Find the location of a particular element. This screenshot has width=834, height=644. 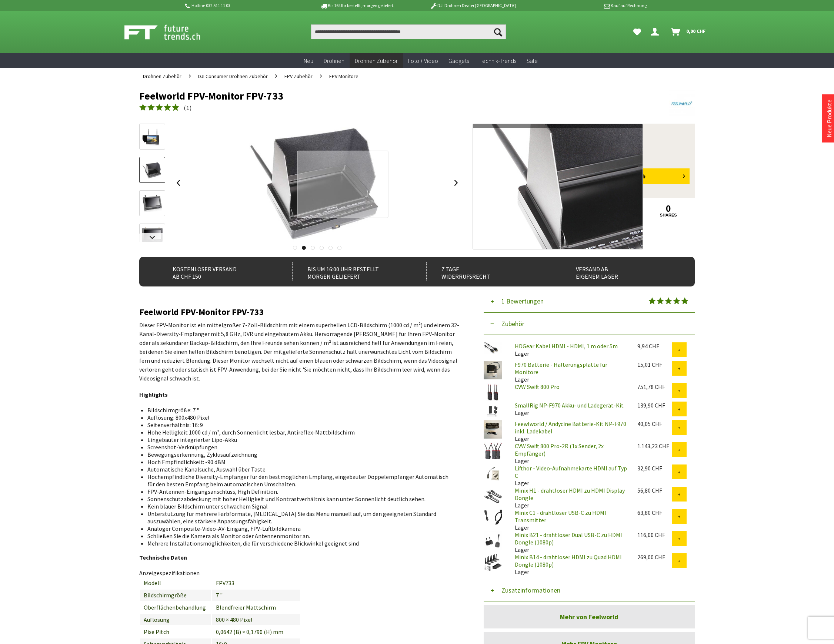

li: Analoger Composite-Video-AV-Eingang, FPV-Luftbildkamera is located at coordinates (301, 529).